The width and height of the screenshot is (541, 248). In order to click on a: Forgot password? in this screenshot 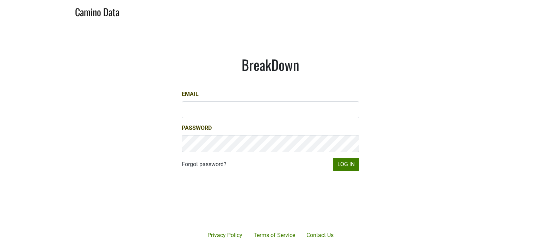, I will do `click(204, 164)`.